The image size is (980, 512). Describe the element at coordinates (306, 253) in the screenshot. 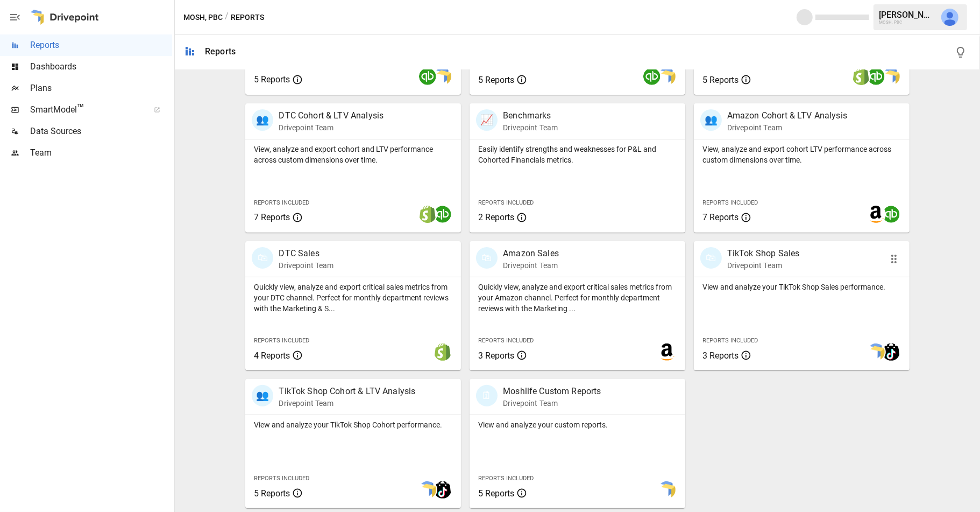

I see `p: DTC Sales` at that location.